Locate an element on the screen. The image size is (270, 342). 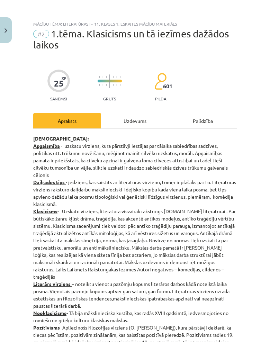
div: Palīdzība is located at coordinates (203, 120).